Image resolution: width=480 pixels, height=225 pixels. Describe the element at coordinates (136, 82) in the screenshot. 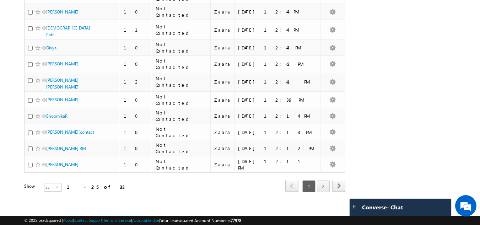

I see `div: 12` at that location.